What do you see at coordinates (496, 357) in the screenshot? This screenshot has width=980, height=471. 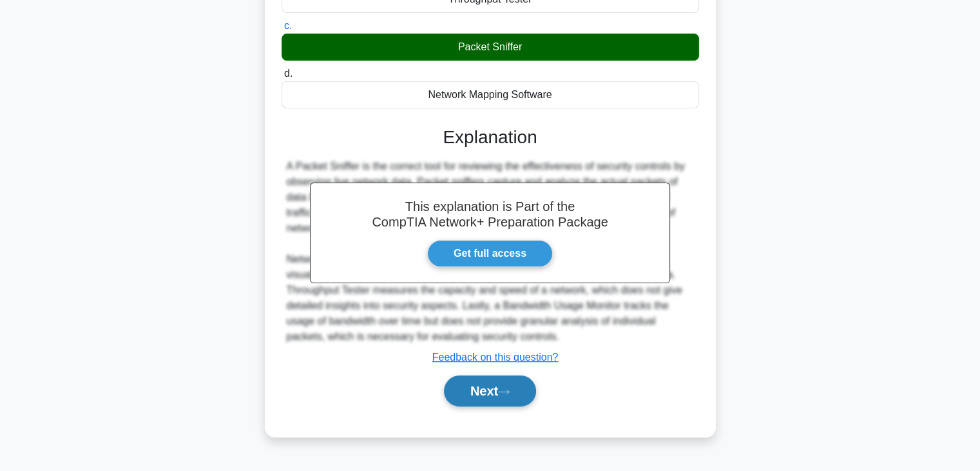 I see `u: Feedback on this question?` at bounding box center [496, 357].